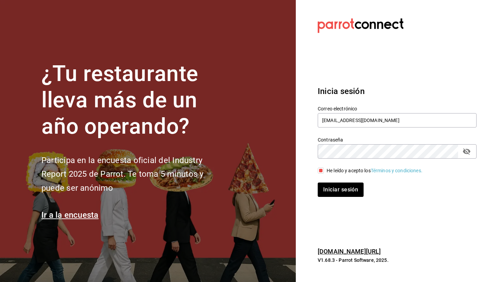  Describe the element at coordinates (396, 171) in the screenshot. I see `a: Términos y condiciones.` at that location.